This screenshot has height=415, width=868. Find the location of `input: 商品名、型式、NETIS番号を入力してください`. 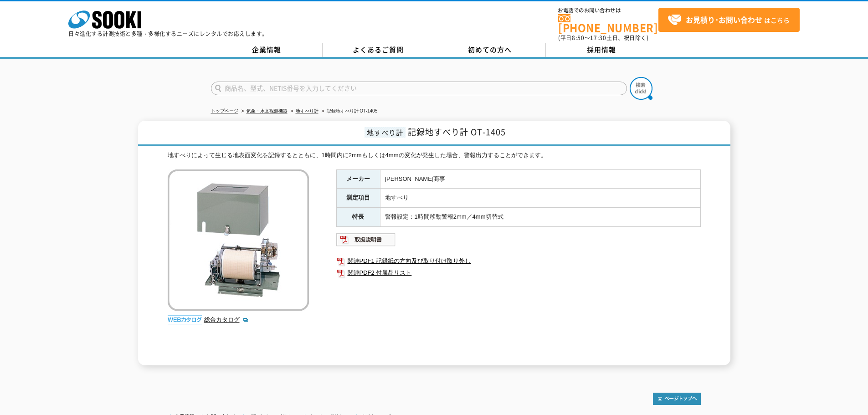

input: 商品名、型式、NETIS番号を入力してください is located at coordinates (419, 88).